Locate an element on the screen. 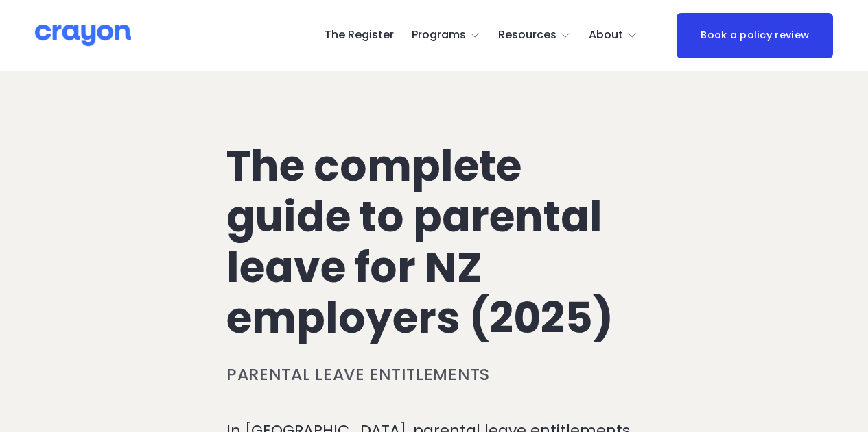  span: Programs is located at coordinates (438, 35).